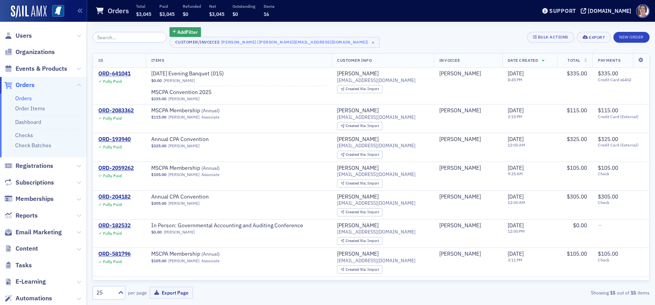 The height and width of the screenshot is (305, 655). What do you see at coordinates (112, 118) in the screenshot?
I see `div: Fully Paid` at bounding box center [112, 118].